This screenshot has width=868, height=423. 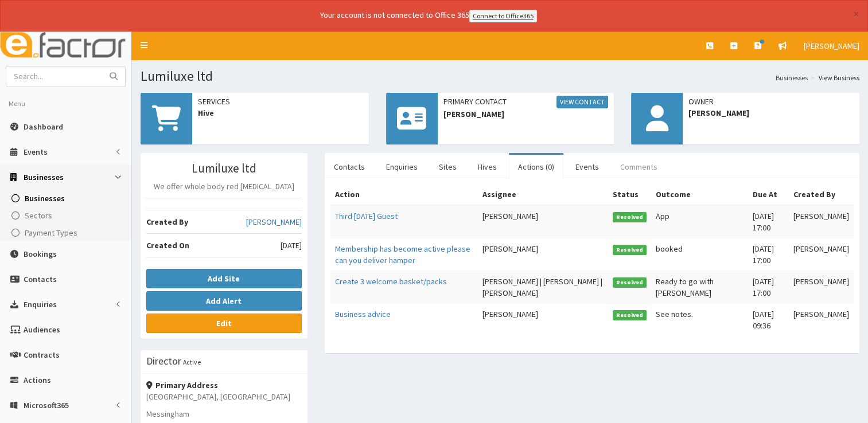 I want to click on td: booked, so click(x=699, y=254).